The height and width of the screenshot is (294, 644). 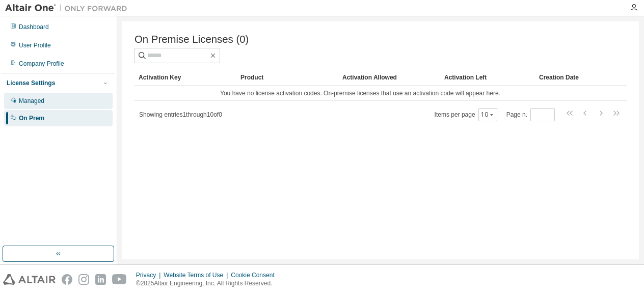 I want to click on div: Product, so click(x=287, y=78).